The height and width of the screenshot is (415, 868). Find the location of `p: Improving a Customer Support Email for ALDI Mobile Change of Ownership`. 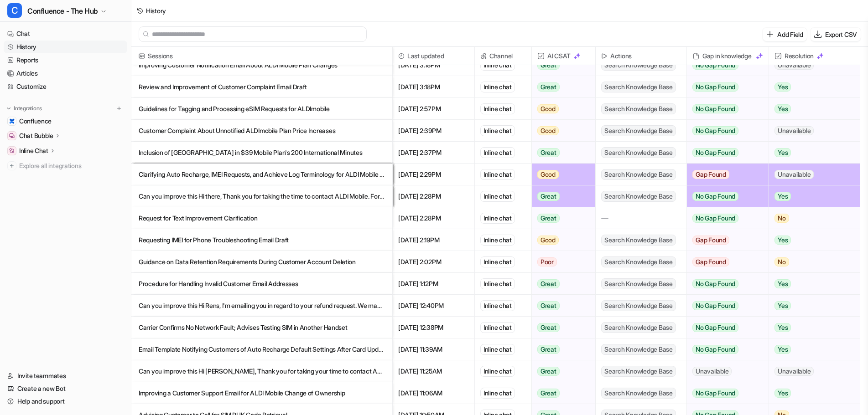

p: Improving a Customer Support Email for ALDI Mobile Change of Ownership is located at coordinates (262, 394).